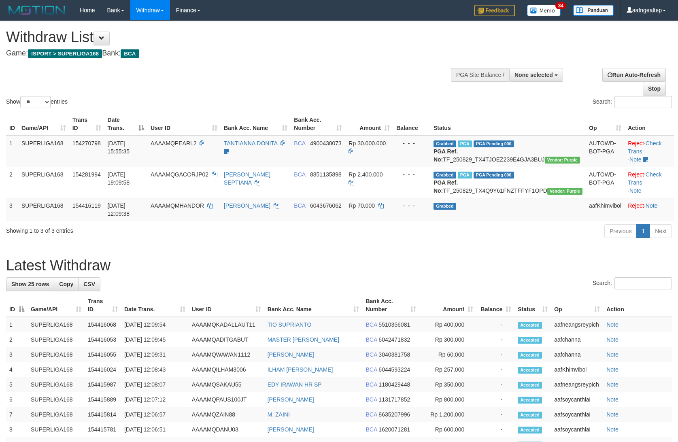  Describe the element at coordinates (226, 355) in the screenshot. I see `td: AAAAMQWAWAN1112` at that location.